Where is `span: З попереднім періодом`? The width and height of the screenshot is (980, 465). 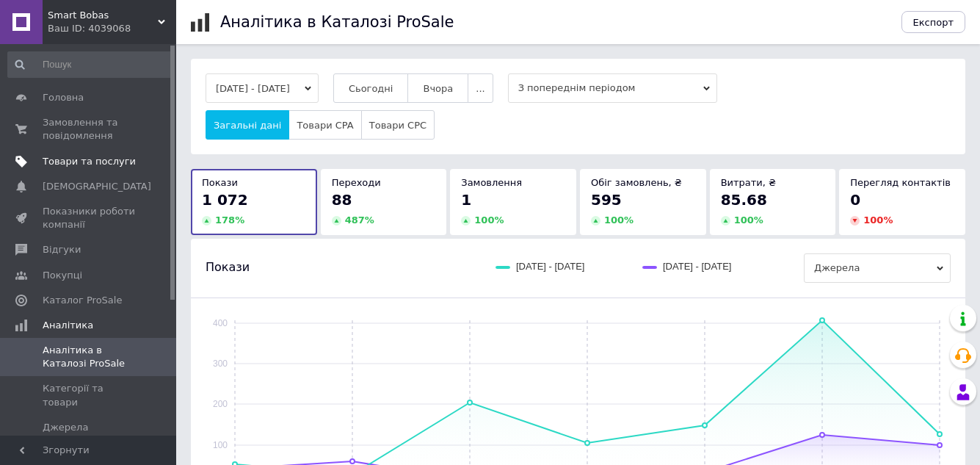
span: З попереднім періодом is located at coordinates (612, 88).